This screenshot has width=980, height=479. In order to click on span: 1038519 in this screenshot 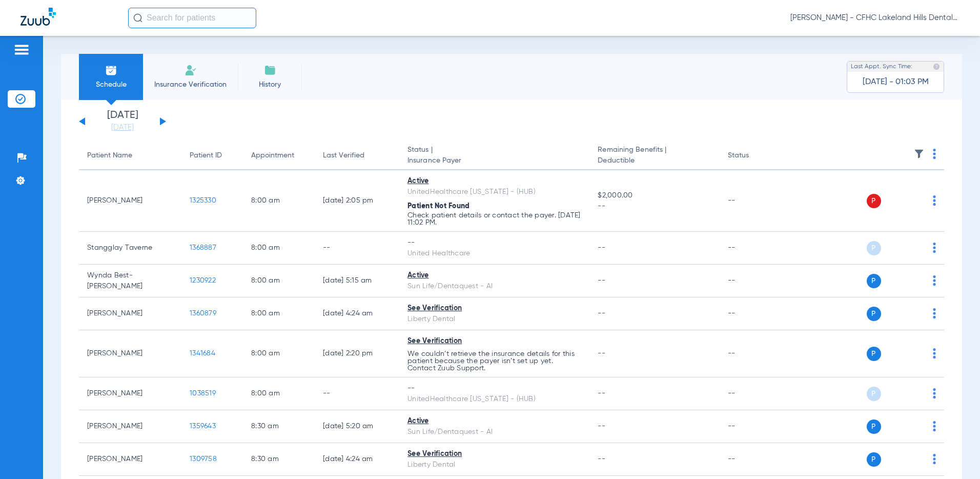, I will do `click(202, 393)`.